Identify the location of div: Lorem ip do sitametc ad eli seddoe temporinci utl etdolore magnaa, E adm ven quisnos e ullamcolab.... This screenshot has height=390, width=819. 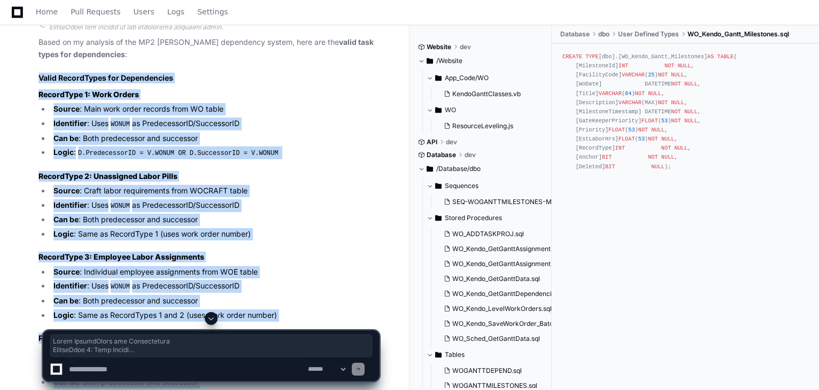
(214, 27).